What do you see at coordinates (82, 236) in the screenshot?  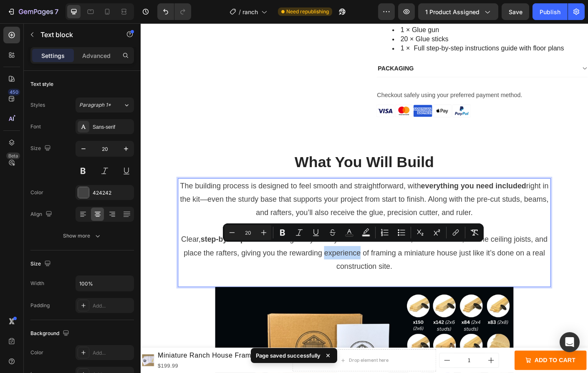 I see `div: Show more` at bounding box center [82, 236].